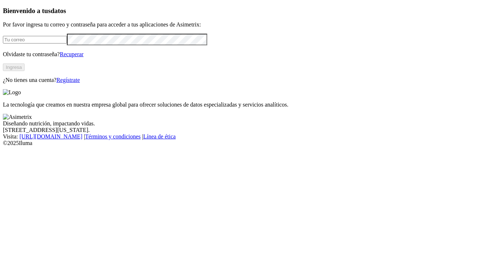 This screenshot has height=257, width=501. I want to click on div: Diseñando nutrición, impactando vidas., so click(251, 123).